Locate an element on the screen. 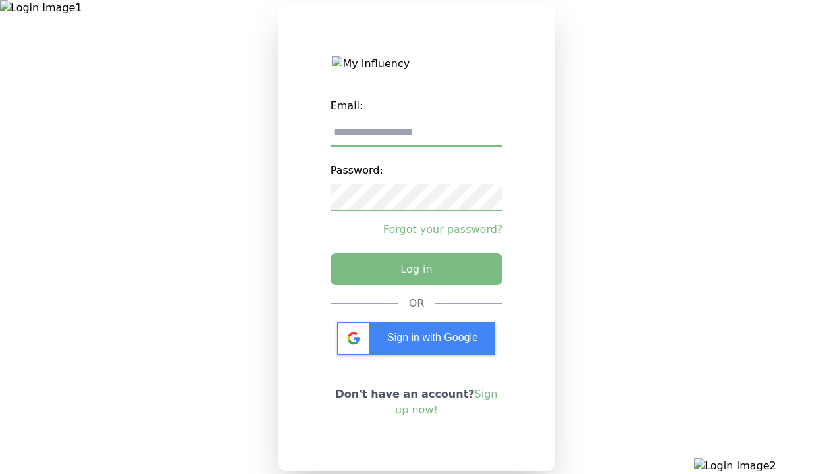 The image size is (833, 474). p: Don't have an account? is located at coordinates (417, 402).